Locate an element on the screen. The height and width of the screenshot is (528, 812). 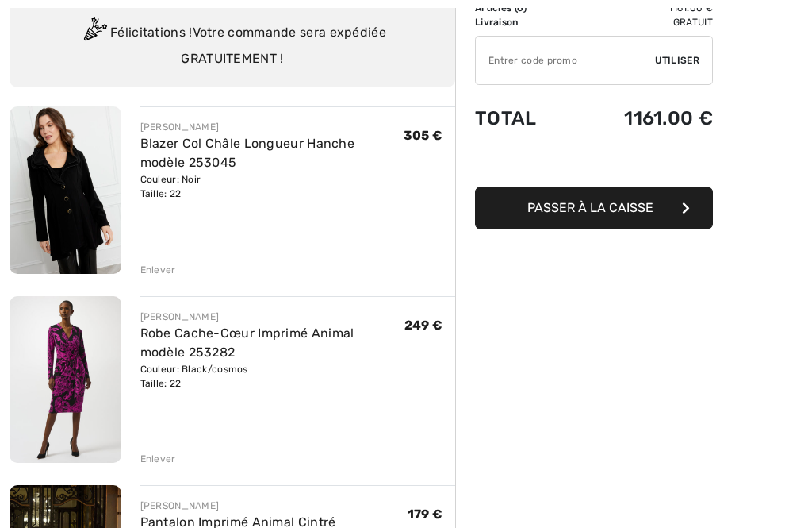
span: 179 € is located at coordinates (425, 513).